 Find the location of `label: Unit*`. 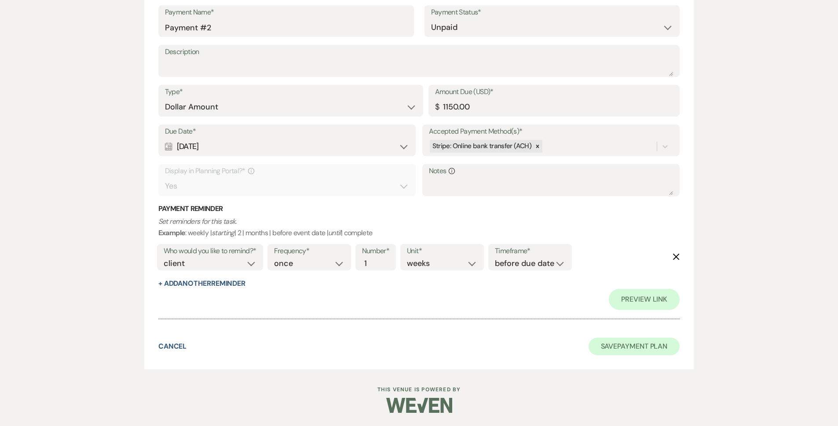

label: Unit* is located at coordinates (442, 251).